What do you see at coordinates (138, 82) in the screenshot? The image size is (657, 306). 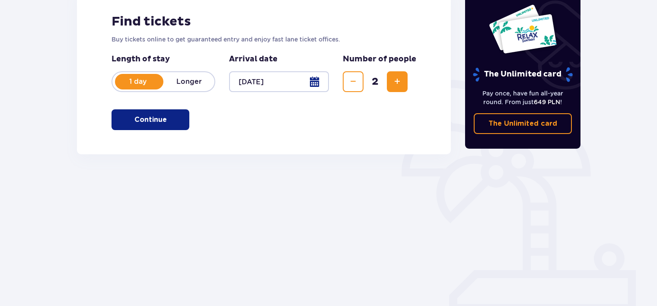 I see `p: 1 day` at bounding box center [138, 82].